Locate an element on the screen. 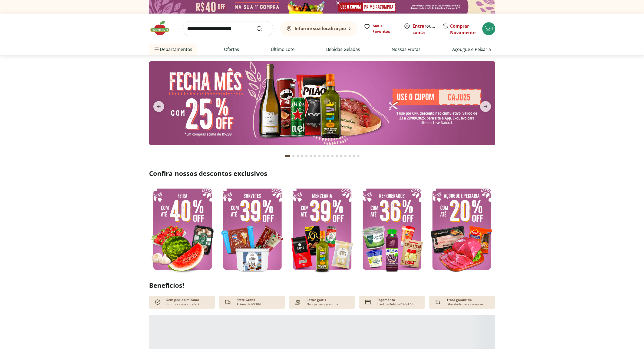 This screenshot has height=349, width=644. img: sorvete is located at coordinates (253, 228).